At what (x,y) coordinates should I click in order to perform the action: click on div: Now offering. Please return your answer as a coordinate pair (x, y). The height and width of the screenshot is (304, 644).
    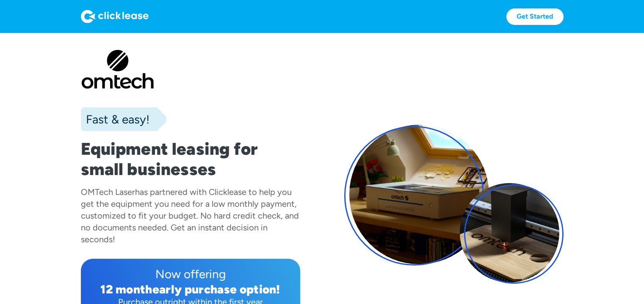
    Looking at the image, I should click on (190, 274).